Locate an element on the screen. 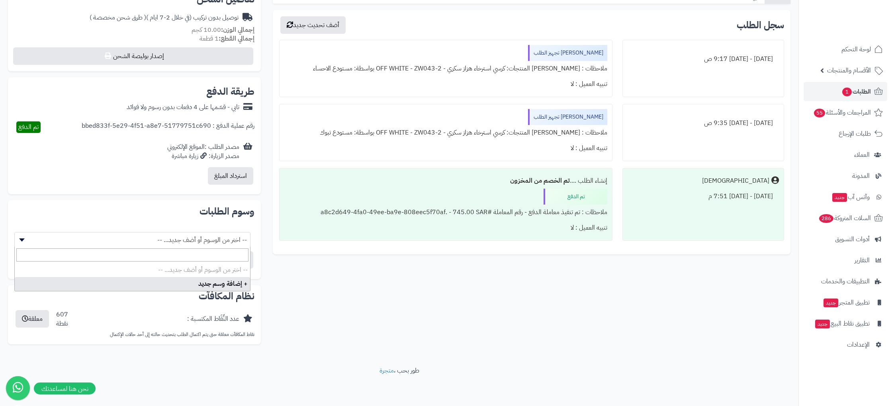  small: 1 قطعة is located at coordinates (227, 39).